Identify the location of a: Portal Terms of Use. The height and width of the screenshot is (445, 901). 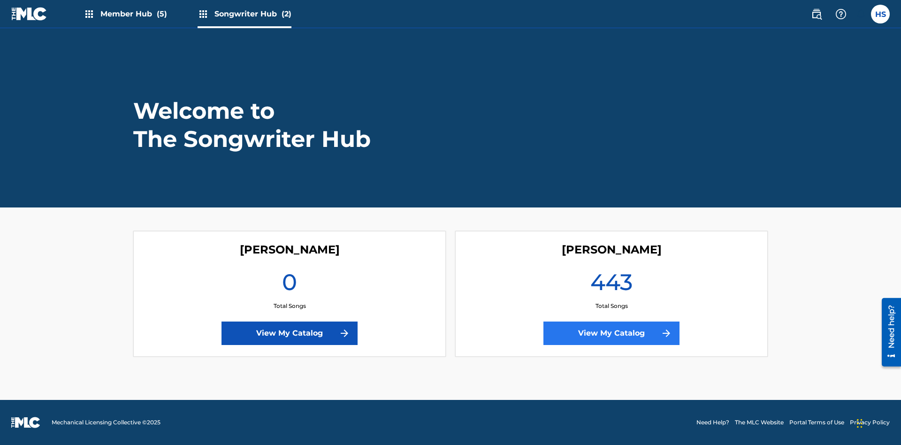
(816, 422).